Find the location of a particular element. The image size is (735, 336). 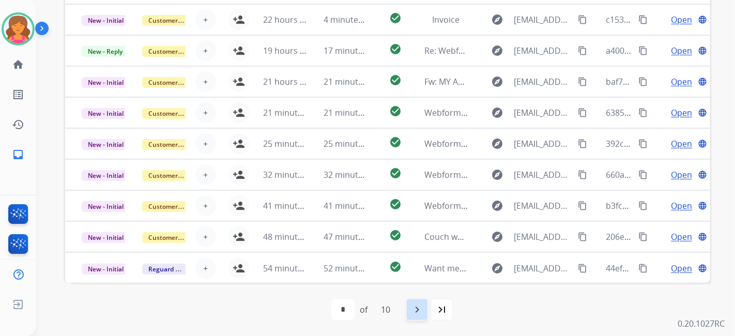

div: of is located at coordinates (363, 309).